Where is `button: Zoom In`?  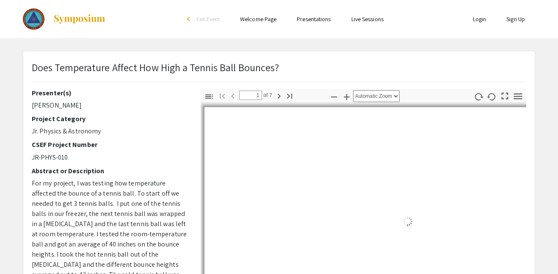 button: Zoom In is located at coordinates (346, 96).